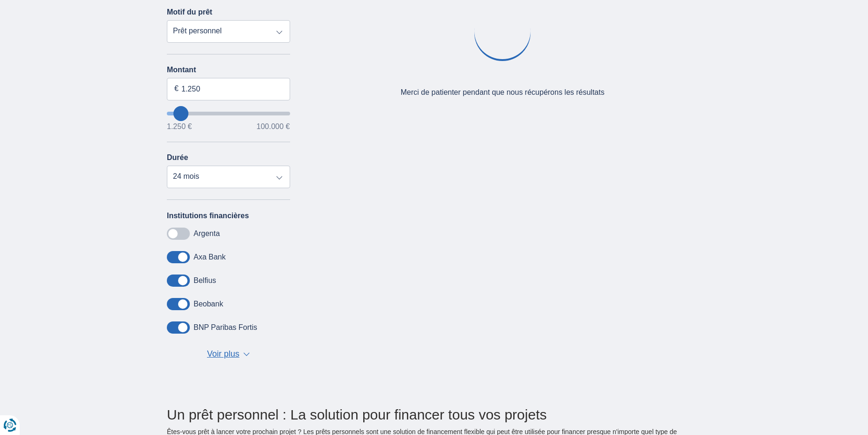 This screenshot has height=435, width=868. I want to click on label: Belfius, so click(205, 280).